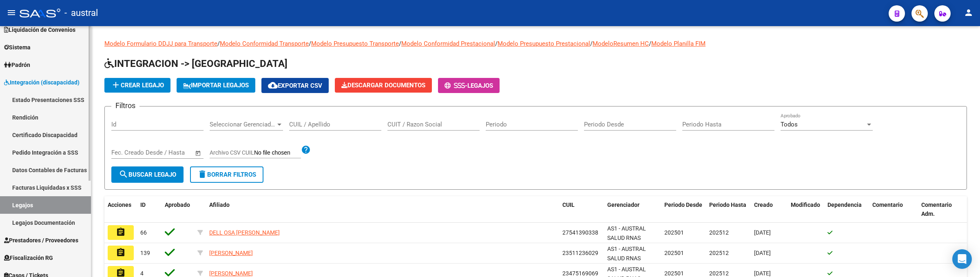 This screenshot has width=980, height=277. I want to click on div: Open Intercom Messenger, so click(962, 259).